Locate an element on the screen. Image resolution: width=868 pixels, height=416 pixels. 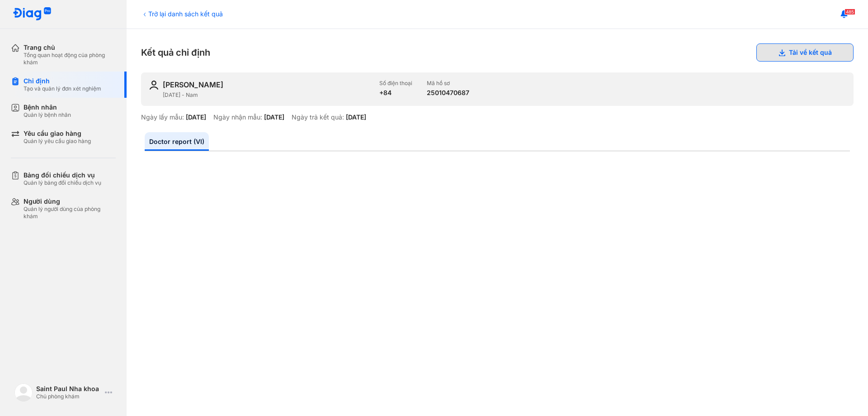
div: Người dùng is located at coordinates (70, 201).